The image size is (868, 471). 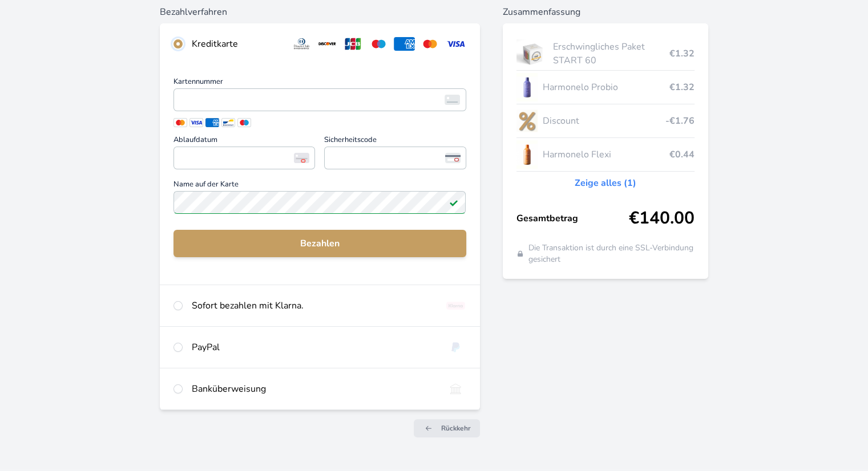 What do you see at coordinates (353, 44) in the screenshot?
I see `img: jcb.svg` at bounding box center [353, 44].